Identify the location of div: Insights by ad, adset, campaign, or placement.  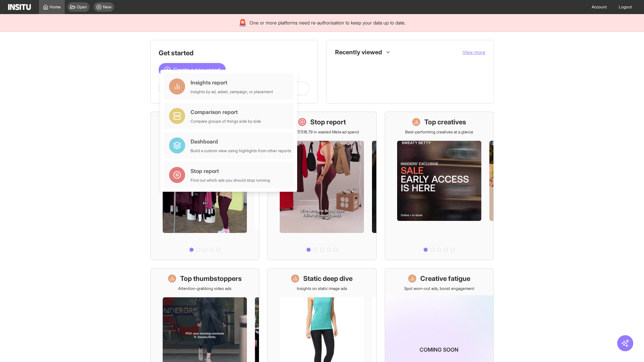
(232, 92).